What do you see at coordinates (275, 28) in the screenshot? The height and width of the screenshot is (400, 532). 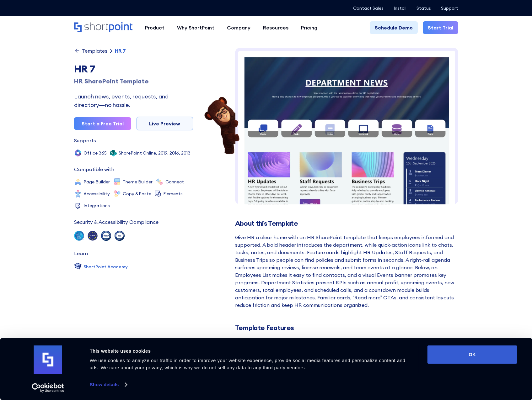 I see `div: Resources` at bounding box center [275, 28].